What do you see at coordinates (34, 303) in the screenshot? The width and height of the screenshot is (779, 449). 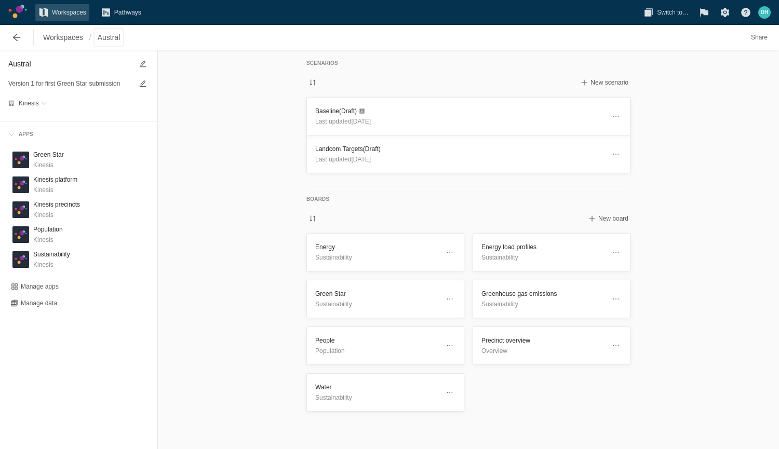 I see `button: Manage data` at bounding box center [34, 303].